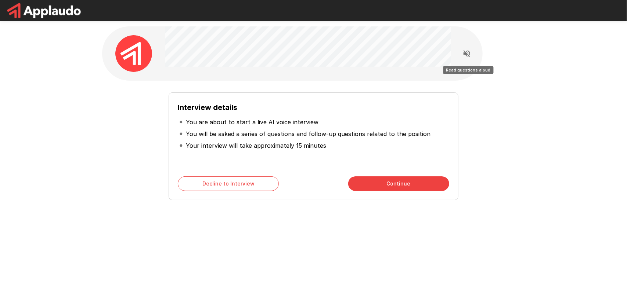  Describe the element at coordinates (256, 146) in the screenshot. I see `p: Your interview will take approximately 15 minutes` at that location.